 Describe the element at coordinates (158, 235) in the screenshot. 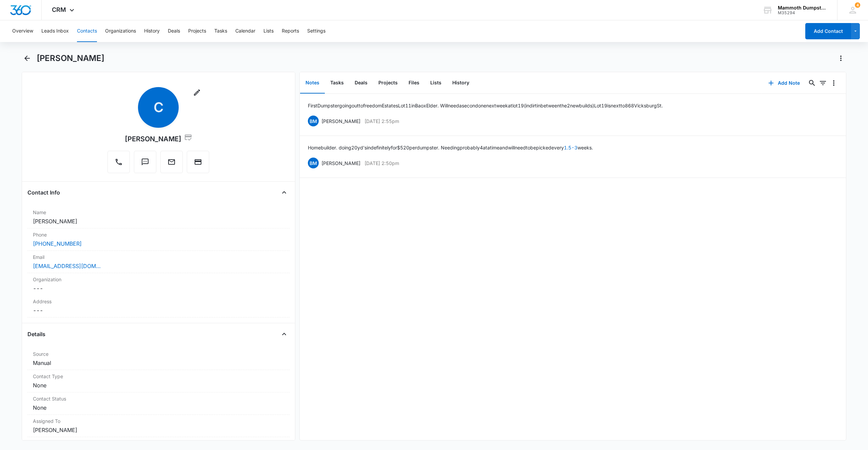

I see `label: Phone` at that location.